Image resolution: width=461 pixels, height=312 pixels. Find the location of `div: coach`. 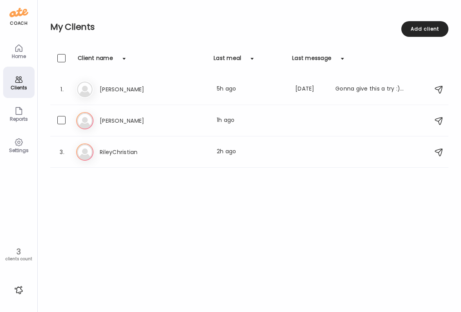

div: coach is located at coordinates (18, 23).